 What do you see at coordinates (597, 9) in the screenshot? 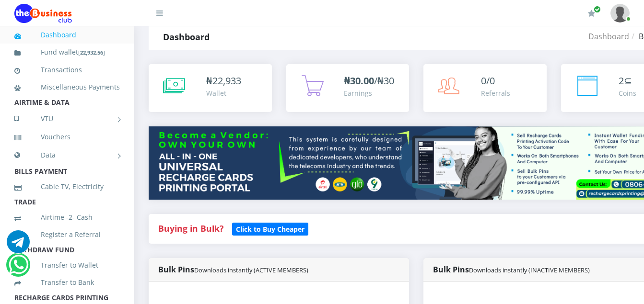
I see `span: Renew/Upgrade Subscription` at bounding box center [597, 9].